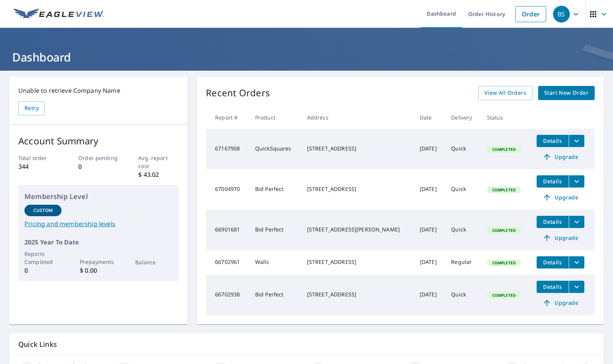 This screenshot has width=613, height=364. What do you see at coordinates (98, 158) in the screenshot?
I see `p: Order pending` at bounding box center [98, 158].